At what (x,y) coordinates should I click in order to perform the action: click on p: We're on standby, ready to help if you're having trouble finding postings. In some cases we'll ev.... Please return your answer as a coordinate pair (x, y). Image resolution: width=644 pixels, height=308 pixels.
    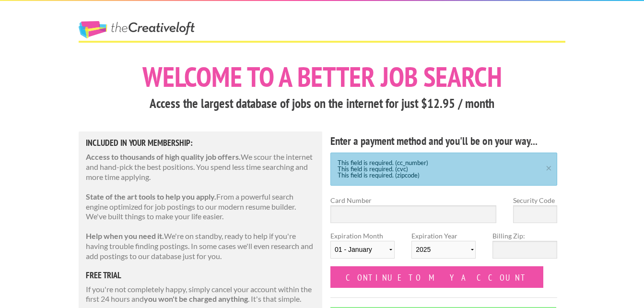
    Looking at the image, I should click on (201, 246).